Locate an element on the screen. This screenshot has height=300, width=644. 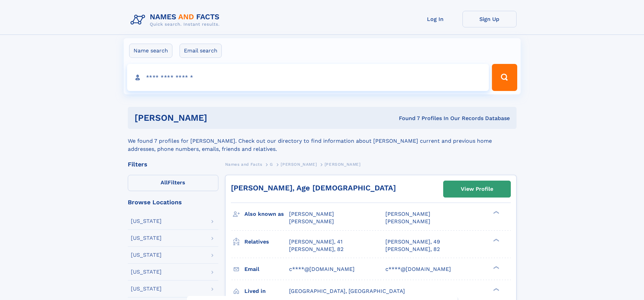
input: search input is located at coordinates (308, 78).